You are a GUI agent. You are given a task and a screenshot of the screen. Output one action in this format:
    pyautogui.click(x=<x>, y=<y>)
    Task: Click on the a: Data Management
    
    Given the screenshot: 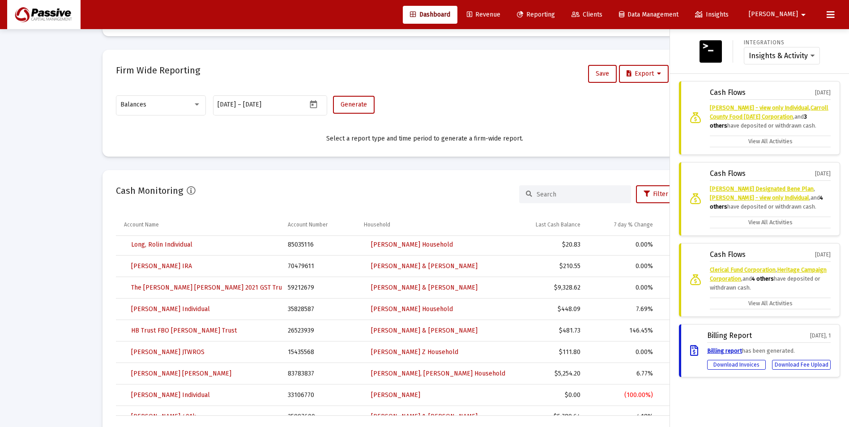 What is the action you would take?
    pyautogui.click(x=648, y=15)
    